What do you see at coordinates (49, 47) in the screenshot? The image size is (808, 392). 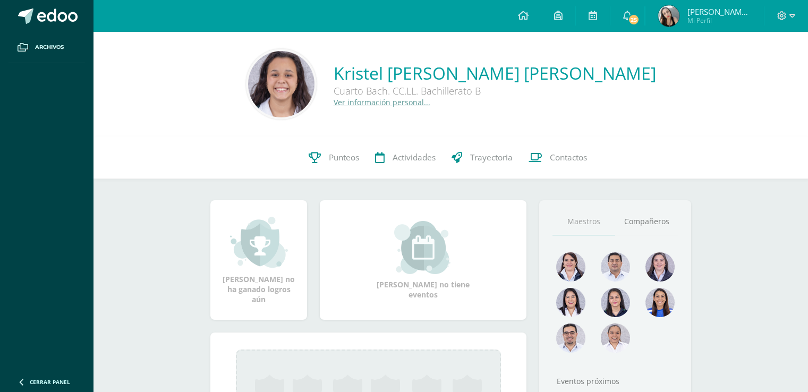 I see `span: Archivos` at bounding box center [49, 47].